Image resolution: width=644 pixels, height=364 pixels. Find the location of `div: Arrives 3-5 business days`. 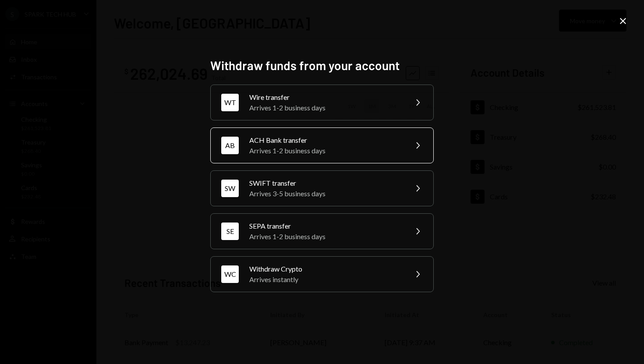

div: Arrives 3-5 business days is located at coordinates (326, 193).